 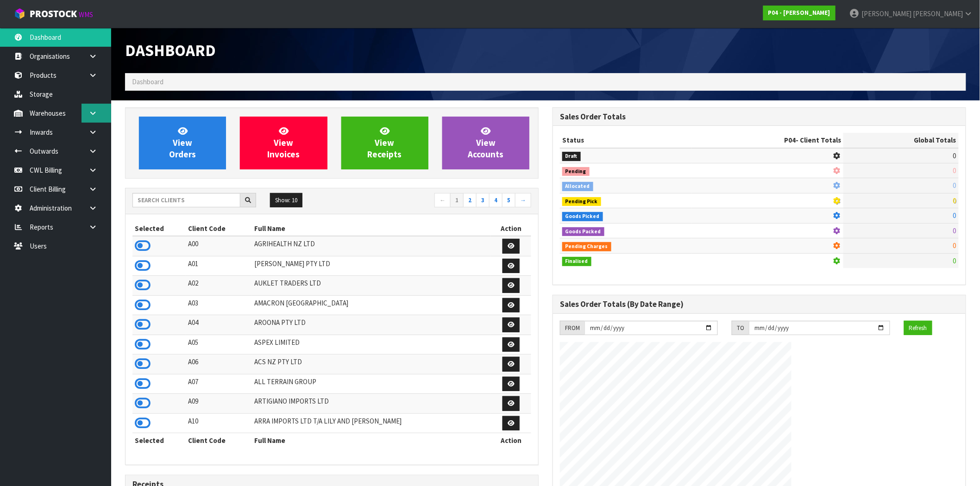 I want to click on td: A07, so click(x=218, y=384).